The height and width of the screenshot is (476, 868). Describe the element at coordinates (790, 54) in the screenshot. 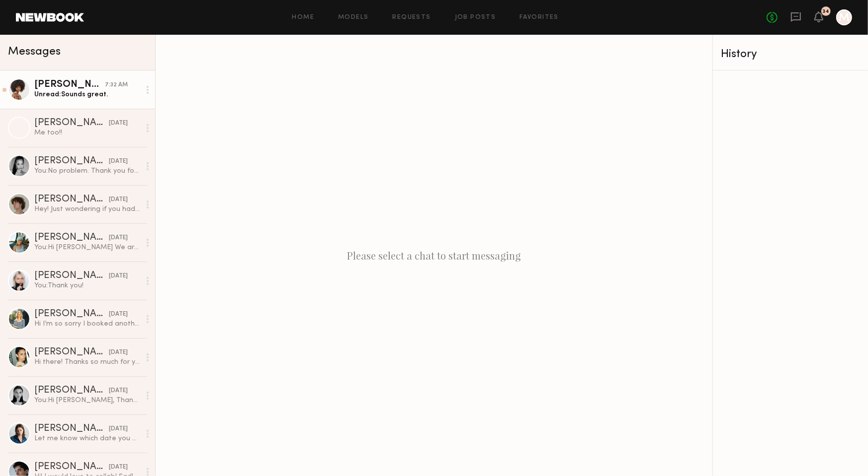

I see `div: History` at that location.